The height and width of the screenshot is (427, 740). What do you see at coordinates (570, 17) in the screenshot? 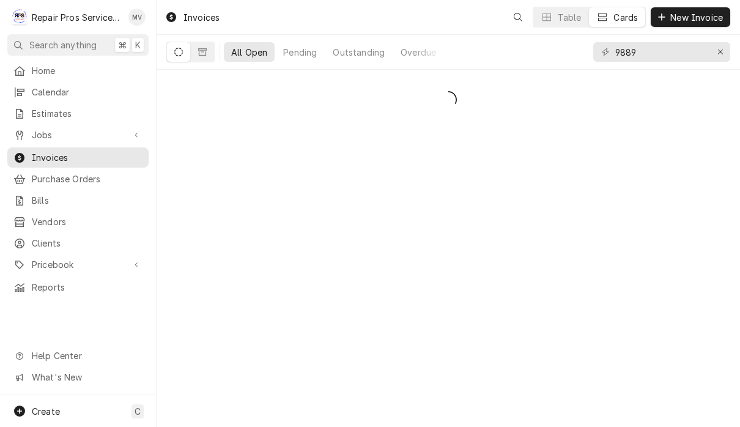
I see `div: Table` at bounding box center [570, 17].